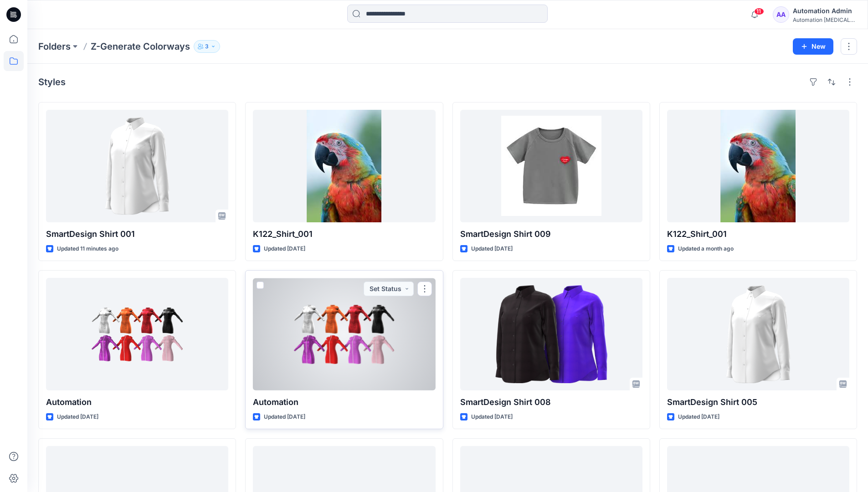  I want to click on button: 3, so click(207, 46).